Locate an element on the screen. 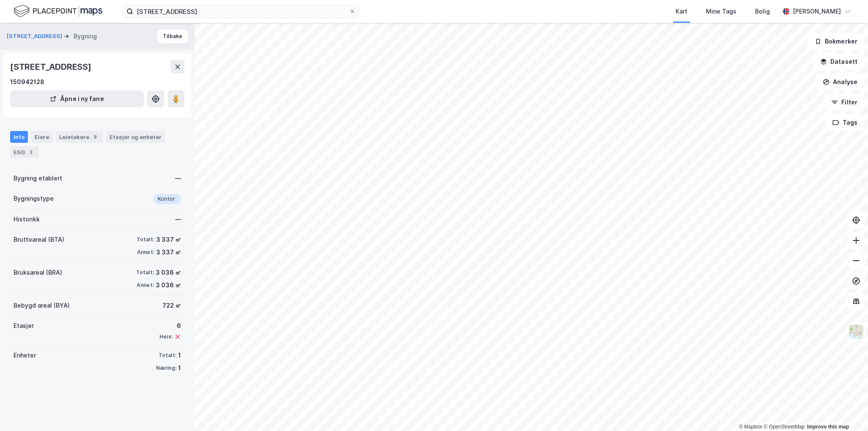 Image resolution: width=868 pixels, height=431 pixels. a: Mapbox is located at coordinates (751, 427).